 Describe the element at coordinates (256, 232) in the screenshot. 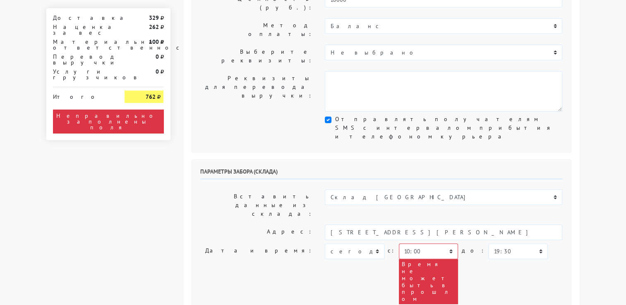

I see `label: Адрес:` at that location.